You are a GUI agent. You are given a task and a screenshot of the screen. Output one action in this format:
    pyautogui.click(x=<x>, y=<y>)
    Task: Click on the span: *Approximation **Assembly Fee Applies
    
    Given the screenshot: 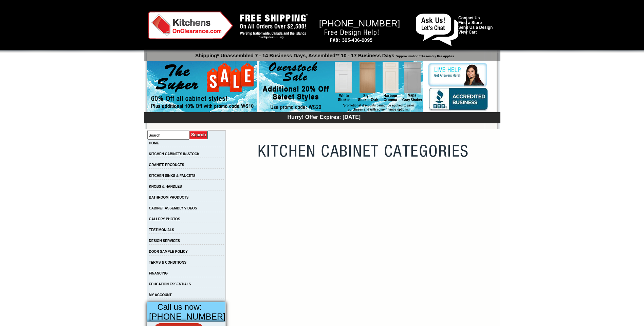 What is the action you would take?
    pyautogui.click(x=424, y=55)
    